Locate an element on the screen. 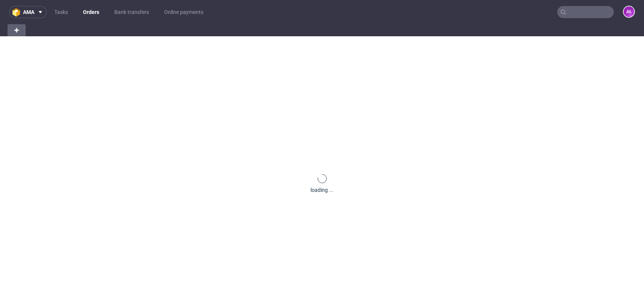 The height and width of the screenshot is (295, 644). div: loading ... is located at coordinates (322, 190).